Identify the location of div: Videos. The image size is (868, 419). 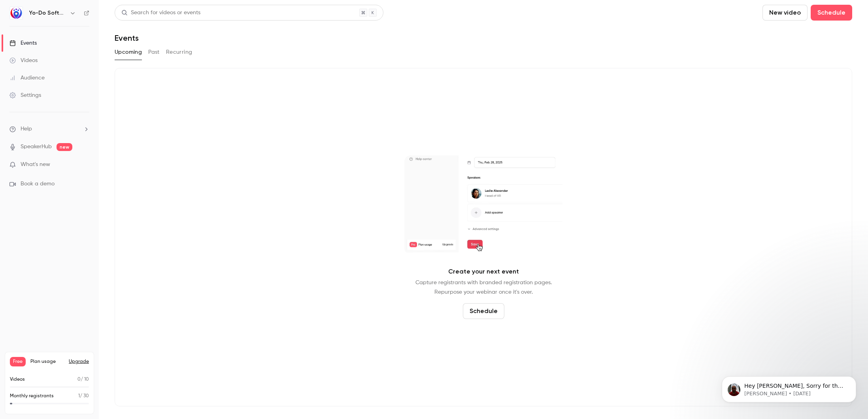
(23, 61).